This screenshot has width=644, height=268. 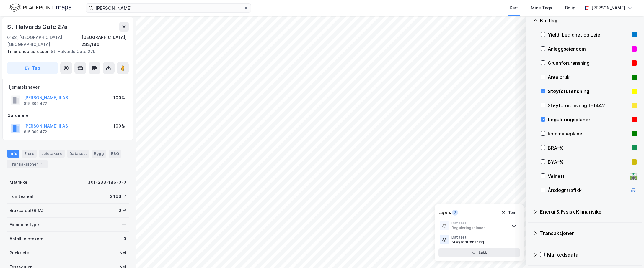 What do you see at coordinates (19, 183) in the screenshot?
I see `div: Matrikkel` at bounding box center [19, 183].